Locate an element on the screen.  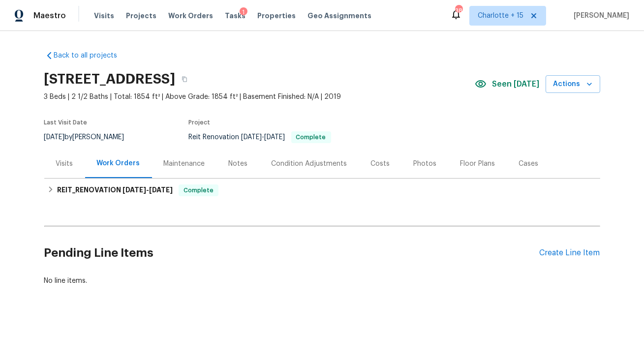
span: Tasks is located at coordinates (235, 16).